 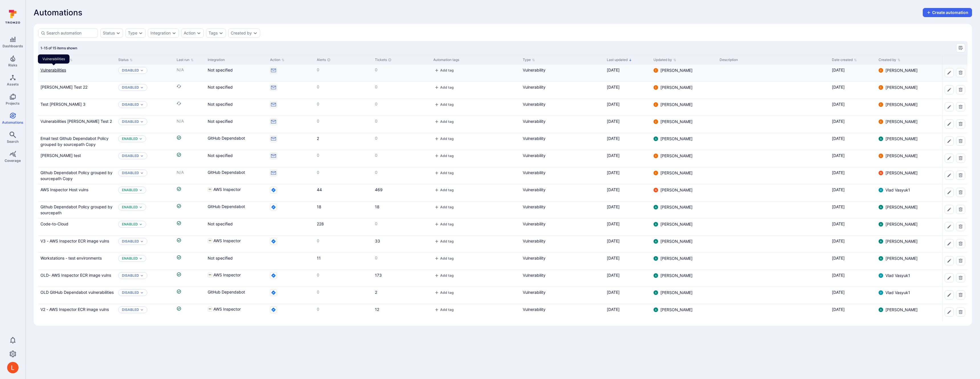 What do you see at coordinates (213, 33) in the screenshot?
I see `div: Tags` at bounding box center [213, 33].